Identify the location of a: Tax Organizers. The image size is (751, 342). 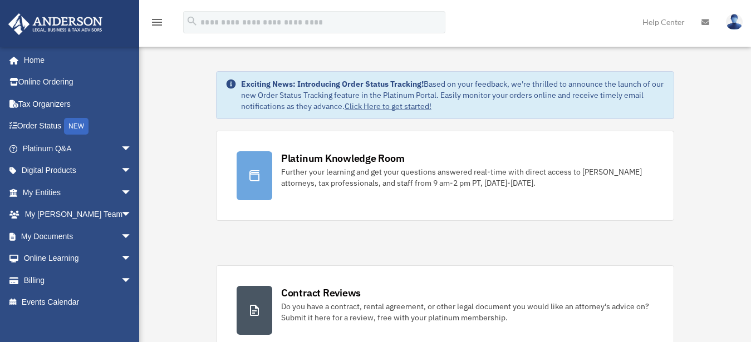
(78, 104).